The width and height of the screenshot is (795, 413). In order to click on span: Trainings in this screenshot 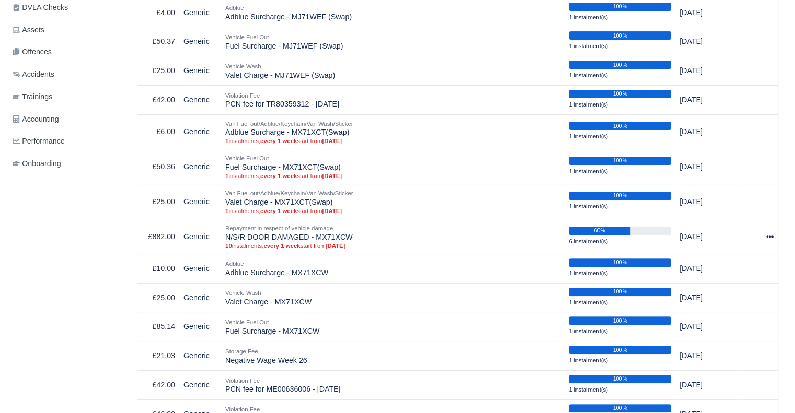, I will do `click(32, 97)`.